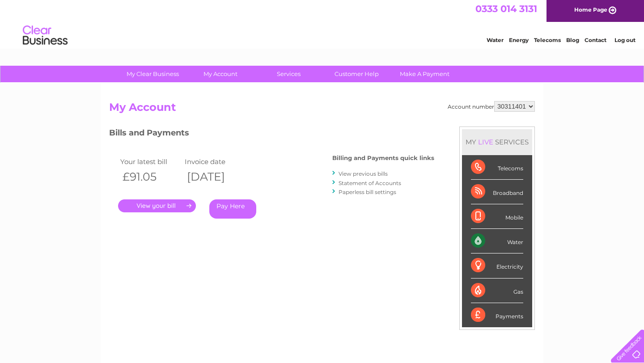 The height and width of the screenshot is (363, 644). What do you see at coordinates (356, 74) in the screenshot?
I see `a: Customer Help` at bounding box center [356, 74].